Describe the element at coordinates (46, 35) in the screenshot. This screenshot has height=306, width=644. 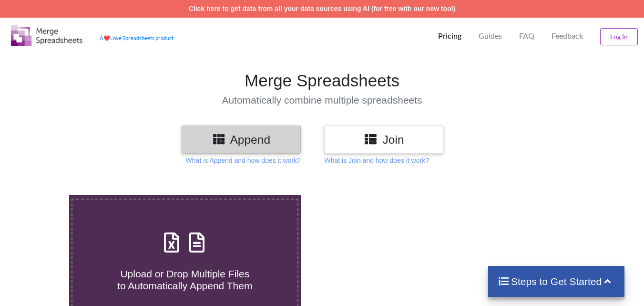
I see `img: Logo.png` at that location.